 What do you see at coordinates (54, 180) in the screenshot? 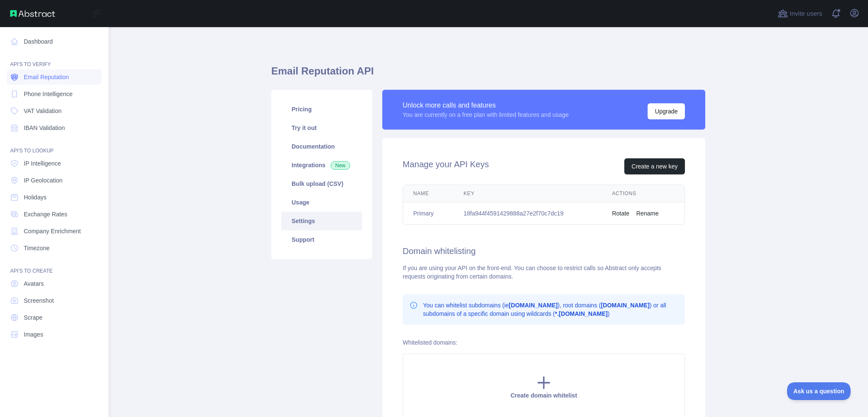
I see `a: IP Geolocation` at bounding box center [54, 180].